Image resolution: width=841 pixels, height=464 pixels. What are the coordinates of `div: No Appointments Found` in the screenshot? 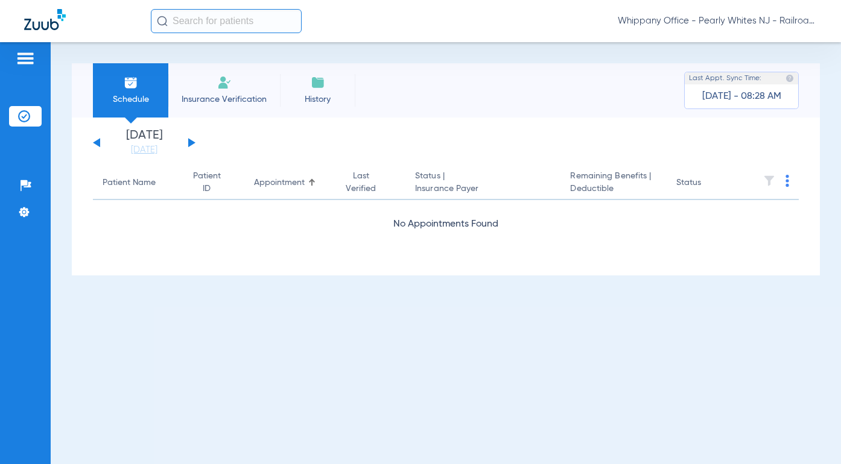 It's located at (446, 224).